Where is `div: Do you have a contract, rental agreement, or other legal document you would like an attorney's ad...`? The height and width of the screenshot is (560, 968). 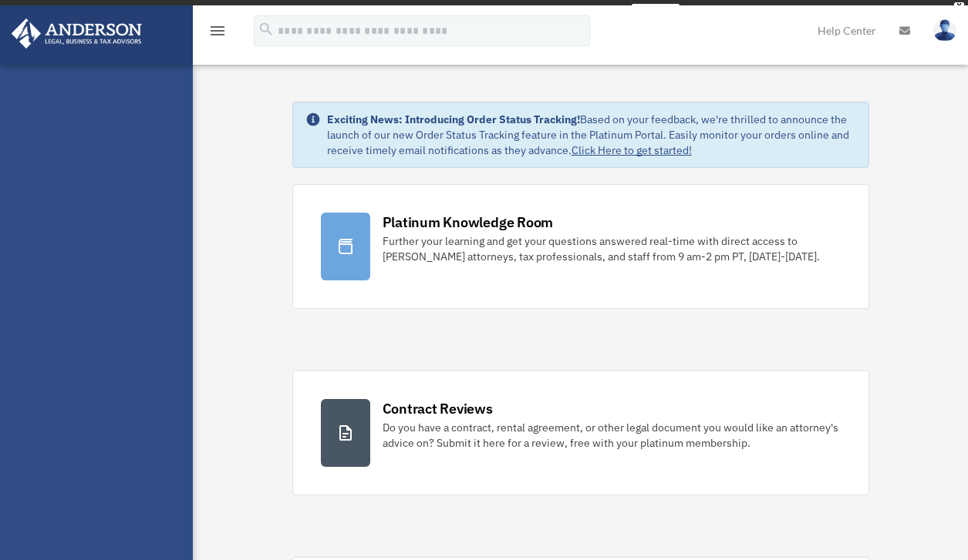
div: Do you have a contract, rental agreement, or other legal document you would like an attorney's ad... is located at coordinates (612, 435).